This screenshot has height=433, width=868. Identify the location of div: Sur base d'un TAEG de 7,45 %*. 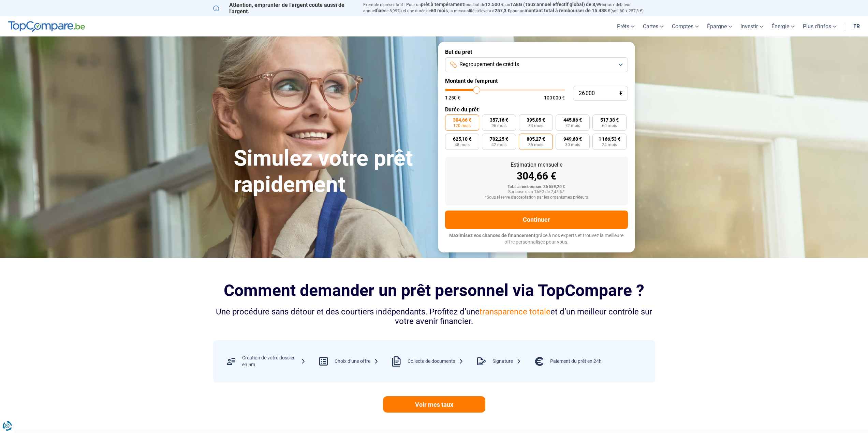
(536, 192).